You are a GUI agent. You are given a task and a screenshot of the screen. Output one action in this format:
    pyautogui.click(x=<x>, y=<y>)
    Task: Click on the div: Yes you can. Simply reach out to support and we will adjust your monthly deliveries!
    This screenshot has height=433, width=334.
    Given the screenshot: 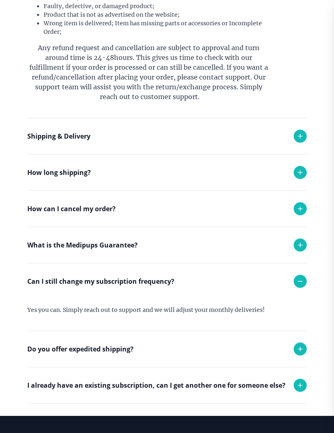 What is the action you would take?
    pyautogui.click(x=149, y=314)
    